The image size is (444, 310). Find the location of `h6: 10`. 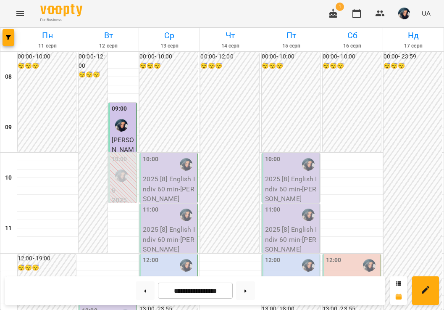

h6: 10 is located at coordinates (8, 178).